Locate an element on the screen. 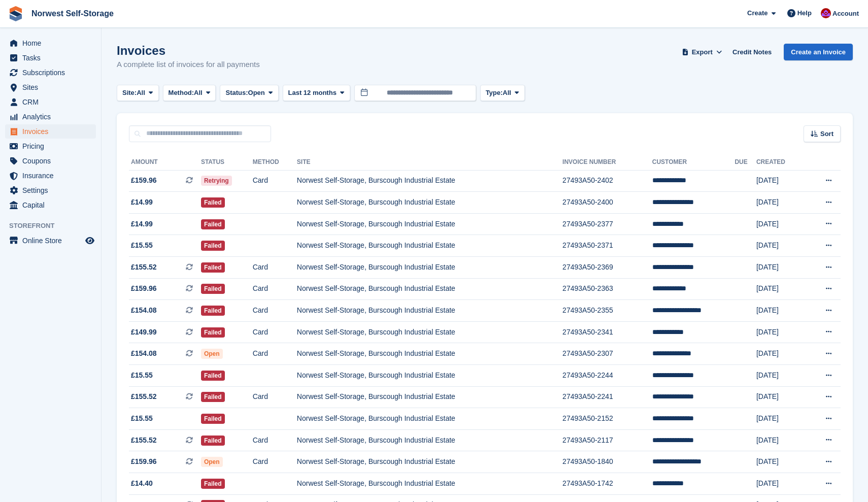 This screenshot has height=502, width=868. th: Method is located at coordinates (275, 163).